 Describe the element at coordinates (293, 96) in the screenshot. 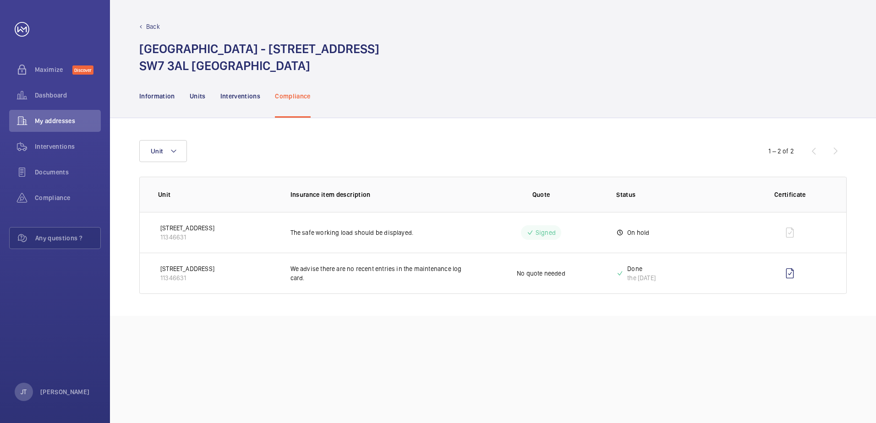

I see `p: Compliance` at that location.